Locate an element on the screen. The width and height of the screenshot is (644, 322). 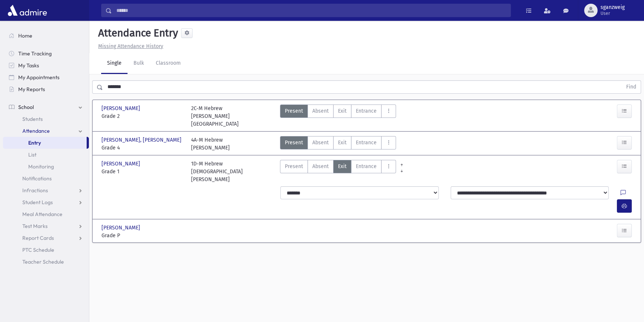
a: Single is located at coordinates (114, 64).